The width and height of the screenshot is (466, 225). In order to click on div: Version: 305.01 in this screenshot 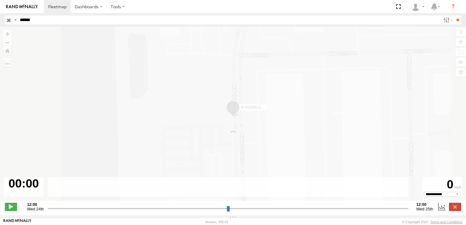, I will do `click(217, 222)`.